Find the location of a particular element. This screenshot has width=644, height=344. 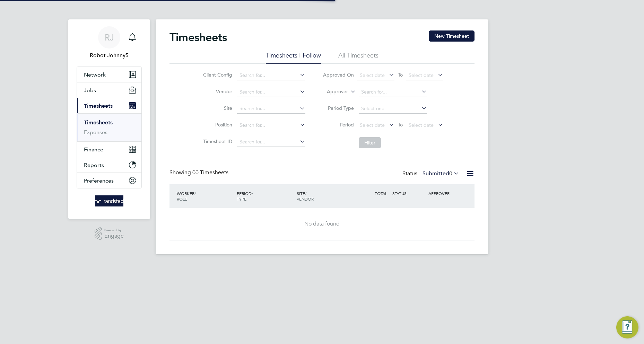

label: Vendor is located at coordinates (217, 92).